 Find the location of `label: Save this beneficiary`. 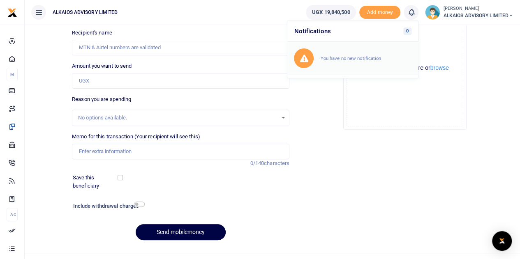

label: Save this beneficiary is located at coordinates (96, 182).